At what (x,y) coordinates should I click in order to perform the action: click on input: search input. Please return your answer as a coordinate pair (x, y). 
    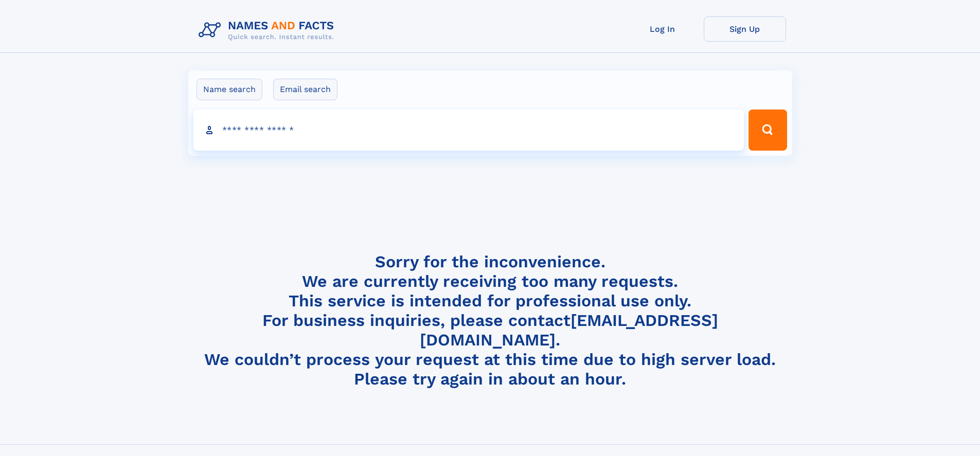
    Looking at the image, I should click on (469, 130).